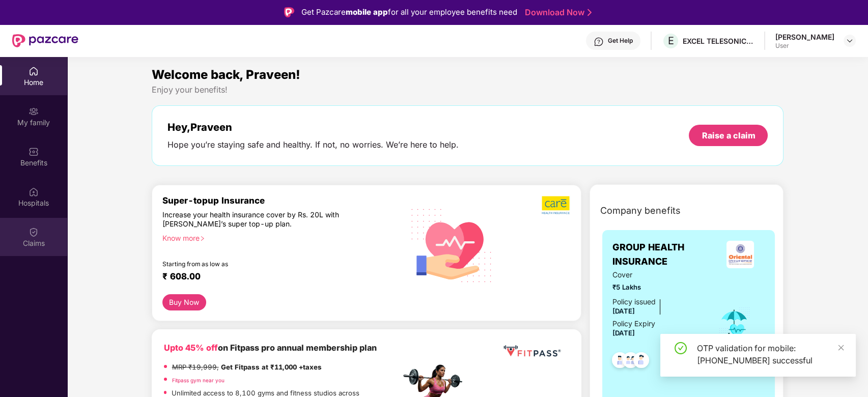 This screenshot has height=397, width=868. Describe the element at coordinates (468, 89) in the screenshot. I see `div: Enjoy your benefits!` at that location.